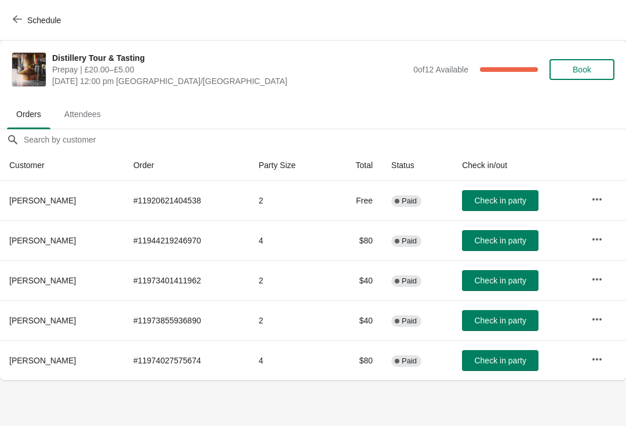  Describe the element at coordinates (187, 320) in the screenshot. I see `td: # 11973855936890` at that location.